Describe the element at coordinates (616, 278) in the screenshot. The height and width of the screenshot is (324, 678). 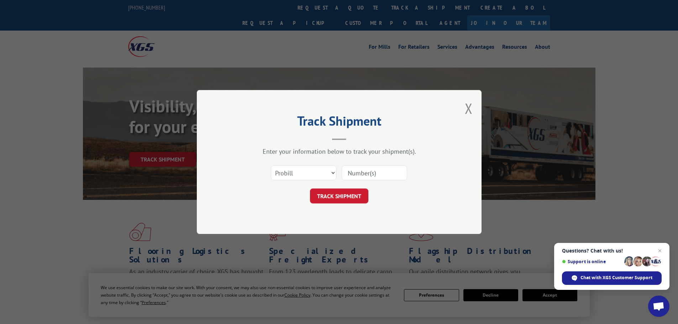
I see `span: Chat with XGS Customer Support` at that location.